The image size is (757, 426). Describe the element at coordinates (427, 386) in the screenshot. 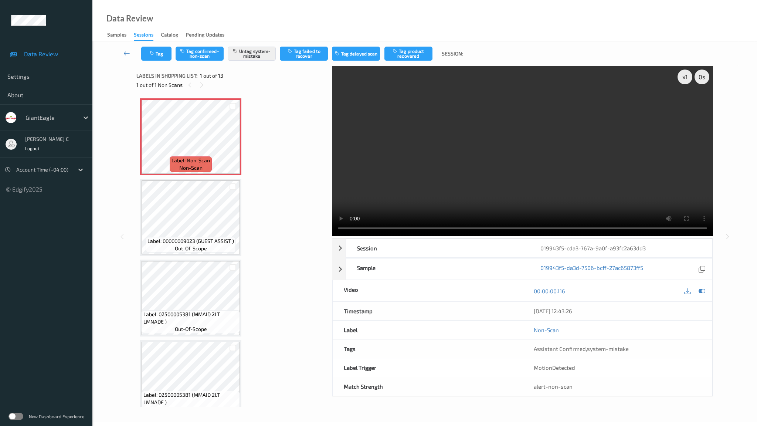

I see `div: Match Strength` at that location.